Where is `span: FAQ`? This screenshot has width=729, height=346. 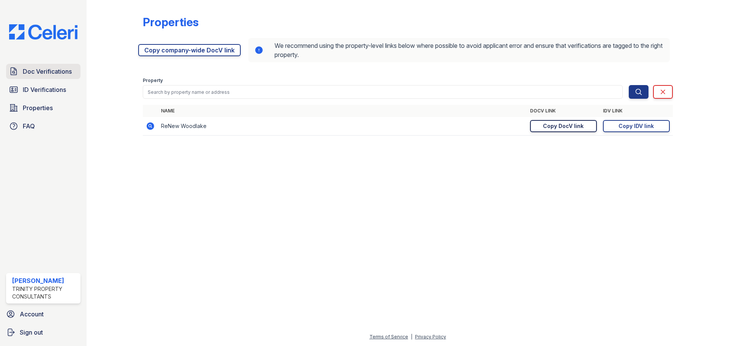
span: FAQ is located at coordinates (29, 126).